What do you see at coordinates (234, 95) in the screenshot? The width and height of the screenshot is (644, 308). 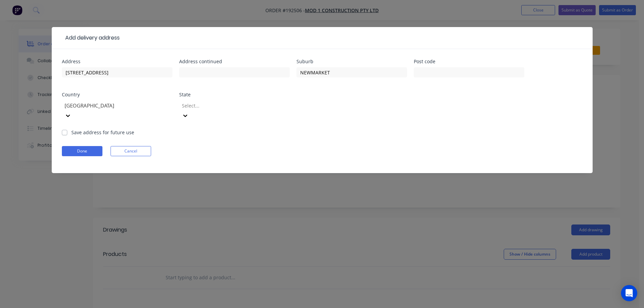 I see `div: State` at bounding box center [234, 95].